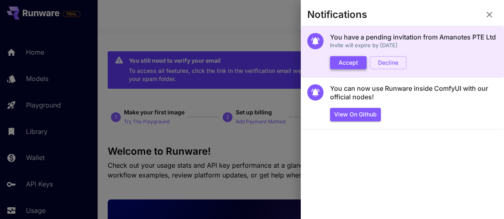 The image size is (504, 219). What do you see at coordinates (348, 63) in the screenshot?
I see `button: Accept` at bounding box center [348, 63].